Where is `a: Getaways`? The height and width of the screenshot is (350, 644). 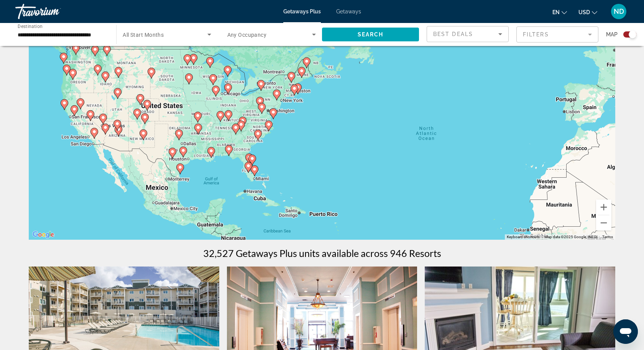 a: Getaways is located at coordinates (348, 11).